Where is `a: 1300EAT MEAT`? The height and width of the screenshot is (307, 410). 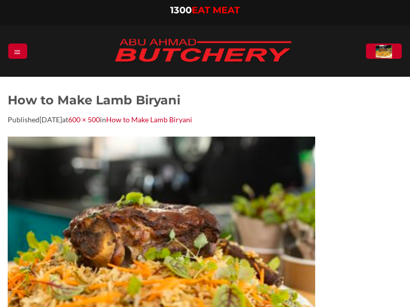
a: 1300EAT MEAT is located at coordinates (205, 10).